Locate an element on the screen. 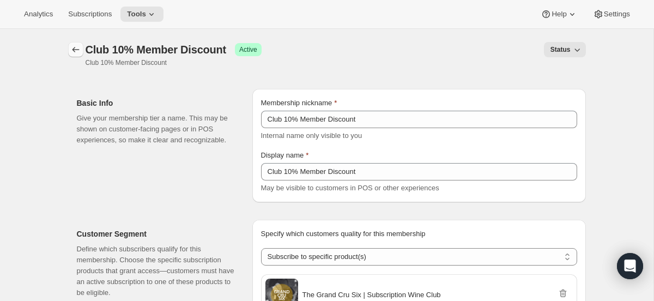  button: Memberships is located at coordinates (76, 50).